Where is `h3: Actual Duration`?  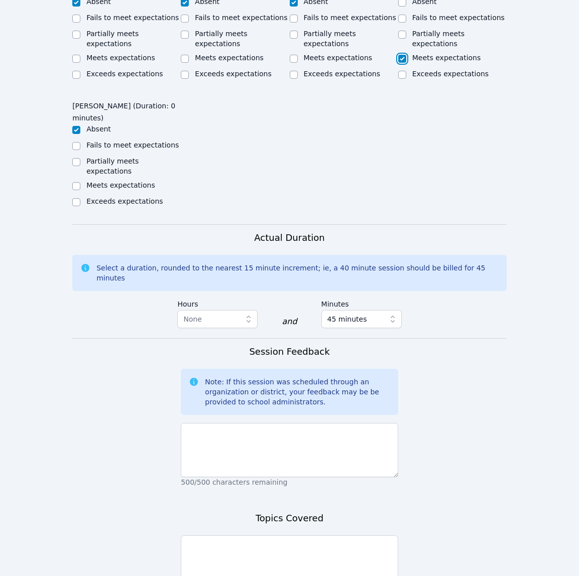
h3: Actual Duration is located at coordinates (289, 238).